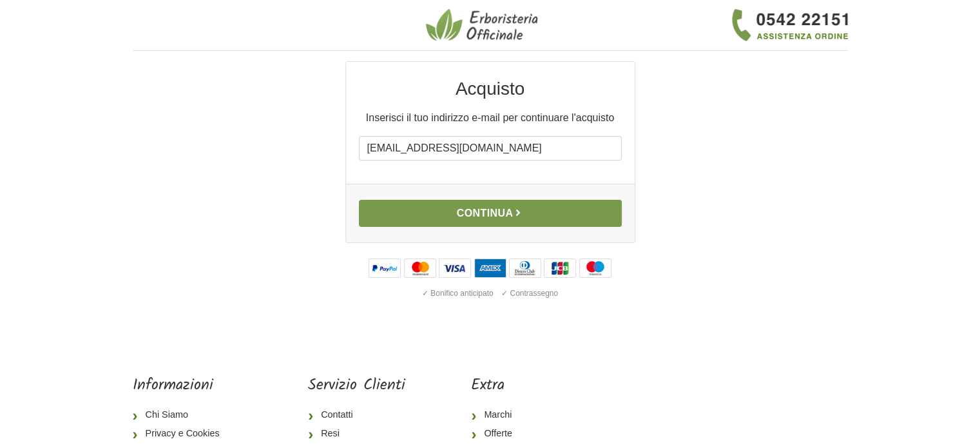  Describe the element at coordinates (490, 118) in the screenshot. I see `p: Inserisci il tuo indirizzo e-mail per continuare l'acquisto` at that location.